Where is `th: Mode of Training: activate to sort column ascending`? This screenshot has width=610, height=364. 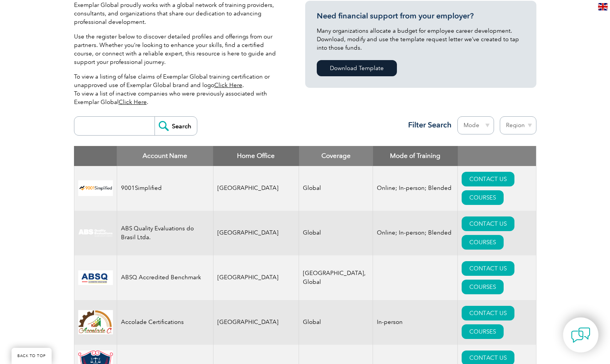 th: Mode of Training: activate to sort column ascending is located at coordinates (416, 156).